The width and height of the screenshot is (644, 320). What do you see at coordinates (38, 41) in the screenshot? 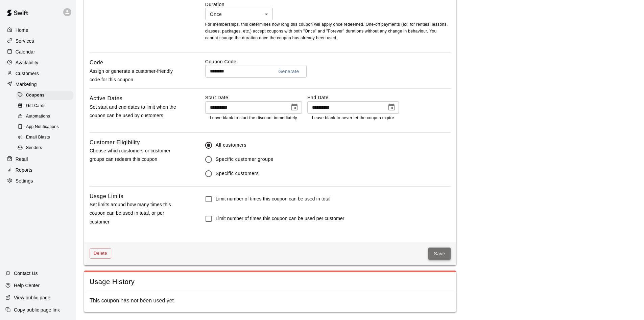
I see `div: Services` at bounding box center [38, 41].